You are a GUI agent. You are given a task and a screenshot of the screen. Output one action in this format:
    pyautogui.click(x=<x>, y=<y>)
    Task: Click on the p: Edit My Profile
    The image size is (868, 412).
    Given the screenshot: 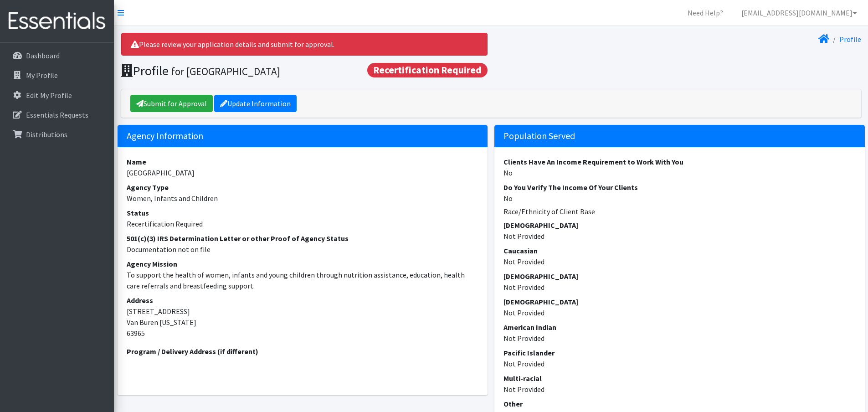 What is the action you would take?
    pyautogui.click(x=49, y=95)
    